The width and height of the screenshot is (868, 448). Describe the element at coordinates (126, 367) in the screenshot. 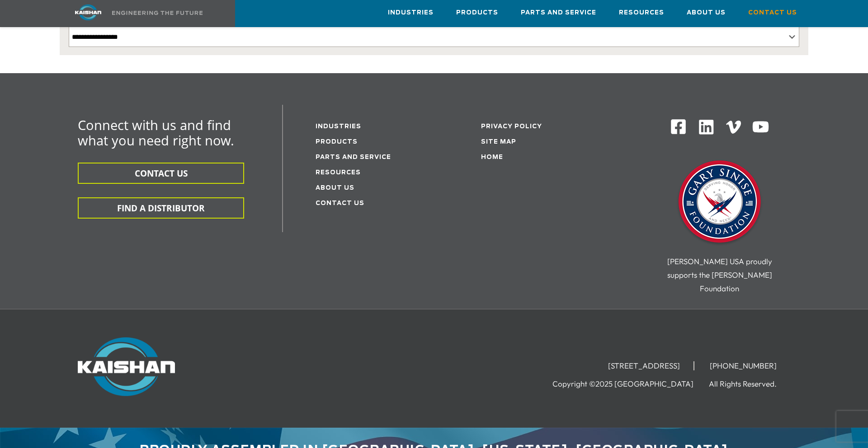

I see `img: Kaishan` at that location.